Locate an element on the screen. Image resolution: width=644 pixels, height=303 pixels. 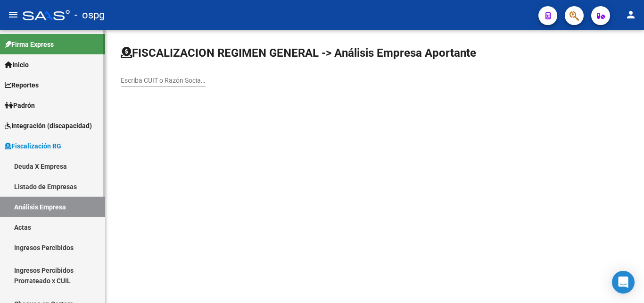
mat-icon: menu is located at coordinates (13, 14).